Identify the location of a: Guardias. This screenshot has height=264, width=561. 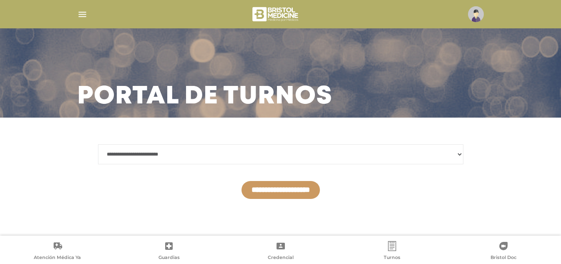
(168, 251).